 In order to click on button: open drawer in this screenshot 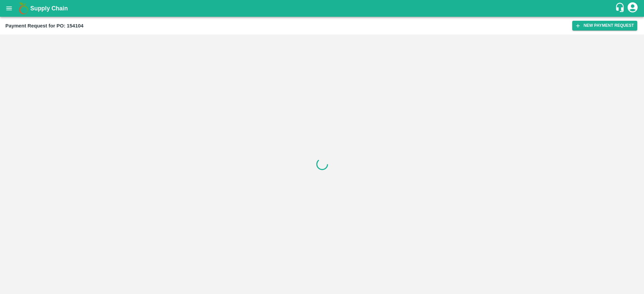, I will do `click(9, 8)`.